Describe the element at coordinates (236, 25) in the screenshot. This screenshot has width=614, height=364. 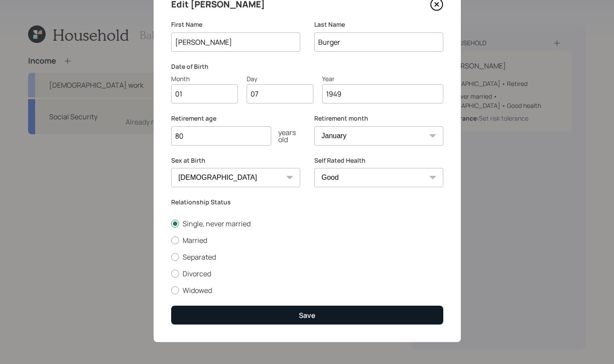
I see `label: First Name` at that location.